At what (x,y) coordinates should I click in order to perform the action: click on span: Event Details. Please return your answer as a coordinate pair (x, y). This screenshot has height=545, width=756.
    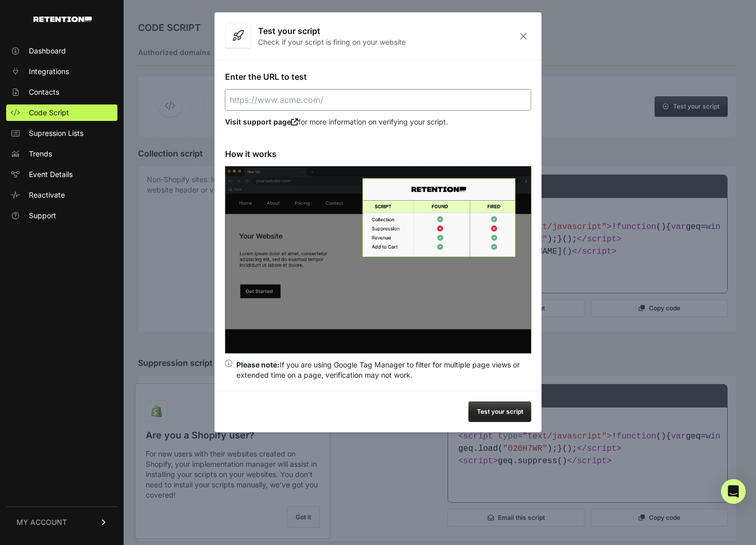
    Looking at the image, I should click on (51, 175).